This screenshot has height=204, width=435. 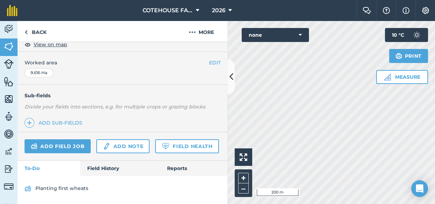 I want to click on img: svg+xml;base64,PHN2ZyB4bWxucz0iaHR0cDovL3d3dy53My5vcmcvMjAwMC9zdmciIHdpZHRoPSI5IiBoZWlnaHQ9IjI0Ii..., so click(x=26, y=32).